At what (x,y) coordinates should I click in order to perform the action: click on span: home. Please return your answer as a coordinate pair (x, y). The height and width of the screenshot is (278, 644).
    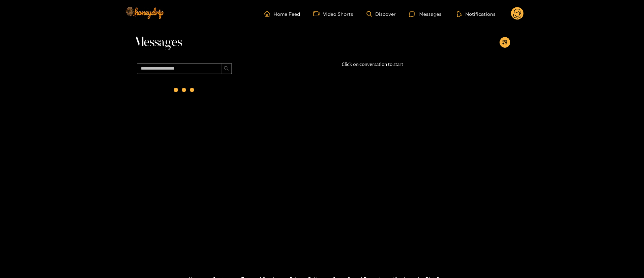
    Looking at the image, I should click on (269, 13).